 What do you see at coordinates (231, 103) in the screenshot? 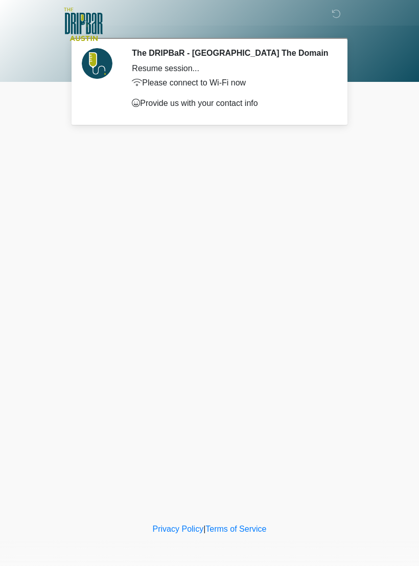
I see `p: Provide us with your contact info` at bounding box center [231, 103].